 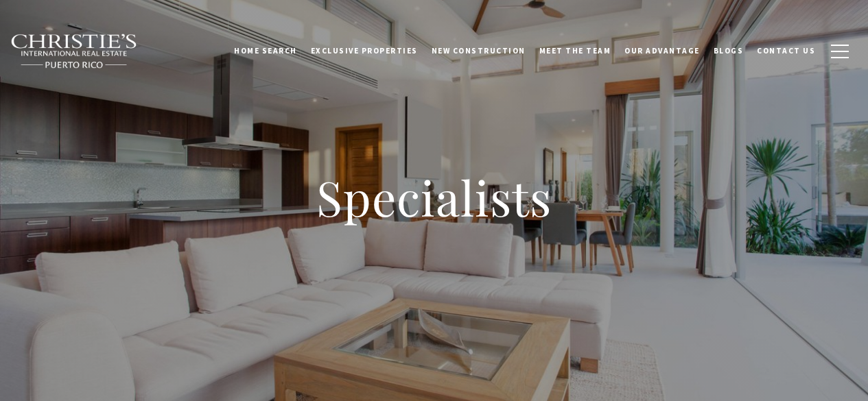 I want to click on span: Exclusive Properties, so click(x=365, y=51).